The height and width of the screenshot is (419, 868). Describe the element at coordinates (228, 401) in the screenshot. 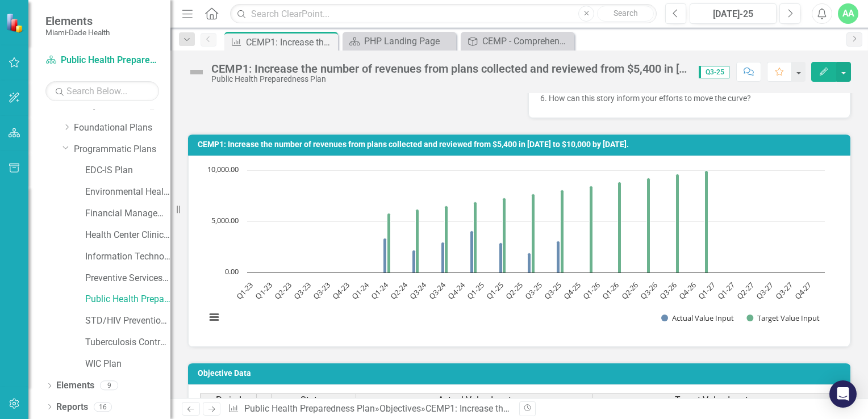

I see `span: Period` at that location.